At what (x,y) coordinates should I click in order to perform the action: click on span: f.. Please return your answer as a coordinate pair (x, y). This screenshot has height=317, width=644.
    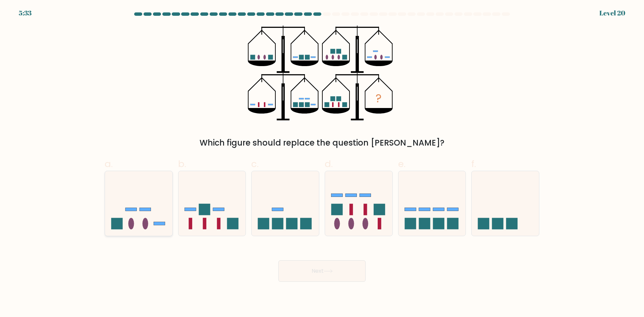
    Looking at the image, I should click on (474, 164).